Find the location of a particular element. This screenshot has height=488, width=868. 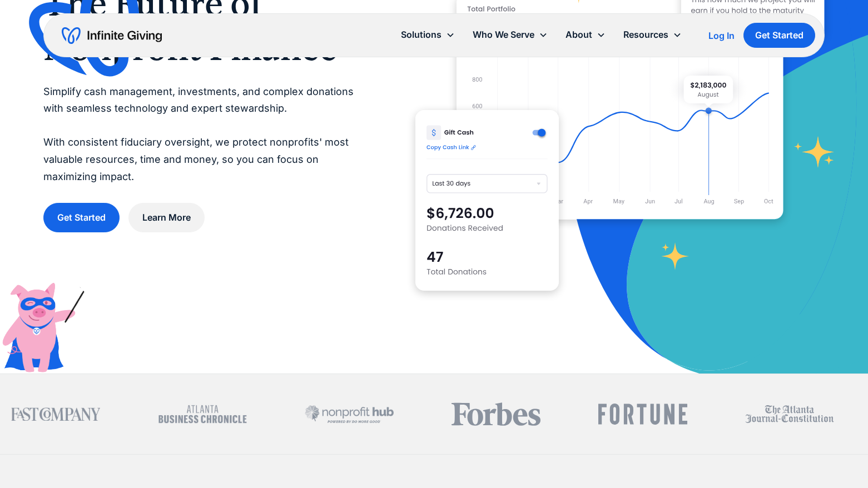

img: fundraising star is located at coordinates (814, 152).